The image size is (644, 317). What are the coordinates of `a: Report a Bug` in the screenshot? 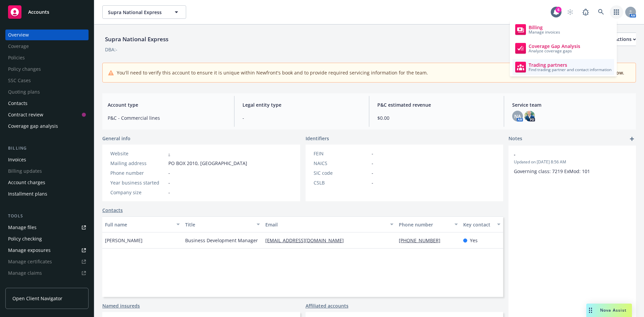 It's located at (586, 12).